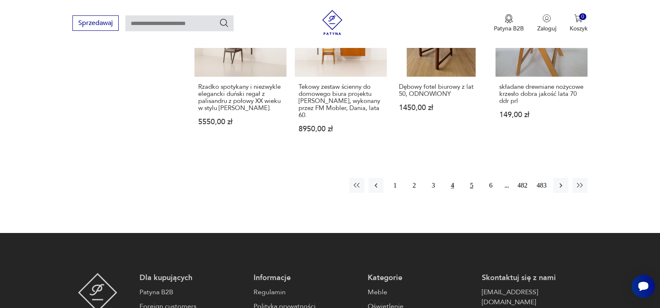 This screenshot has width=660, height=308. I want to click on a: Regulamin, so click(307, 292).